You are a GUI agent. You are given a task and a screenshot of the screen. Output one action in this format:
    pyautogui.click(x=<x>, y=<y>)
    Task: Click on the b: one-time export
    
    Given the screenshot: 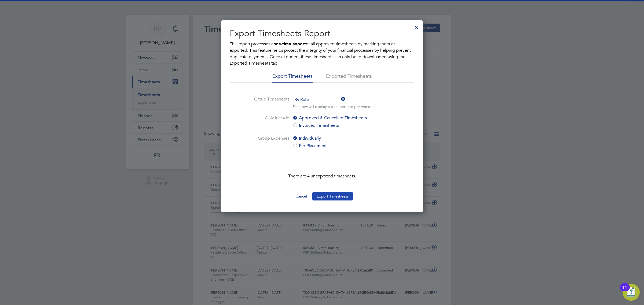 What is the action you would take?
    pyautogui.click(x=289, y=43)
    